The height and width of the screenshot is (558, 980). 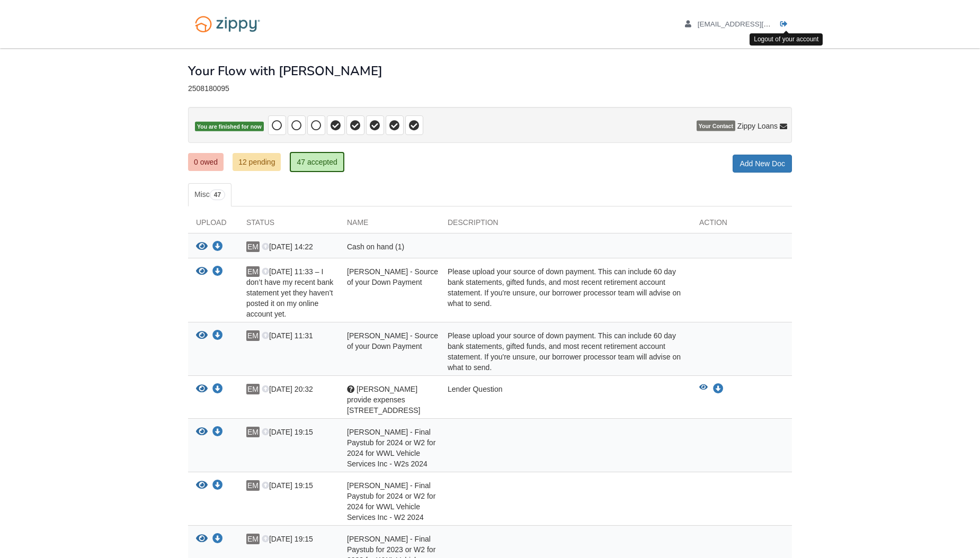 What do you see at coordinates (565, 225) in the screenshot?
I see `div: Description` at bounding box center [565, 225].